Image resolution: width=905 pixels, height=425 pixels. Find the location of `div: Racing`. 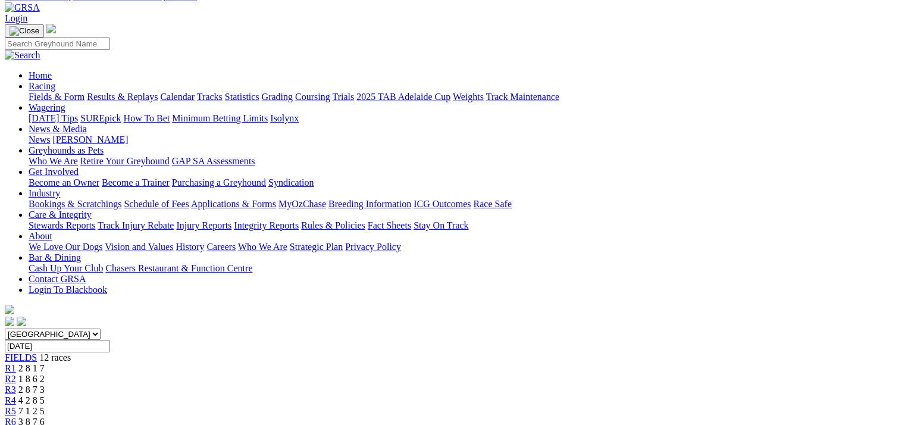

div: Racing is located at coordinates (464, 97).